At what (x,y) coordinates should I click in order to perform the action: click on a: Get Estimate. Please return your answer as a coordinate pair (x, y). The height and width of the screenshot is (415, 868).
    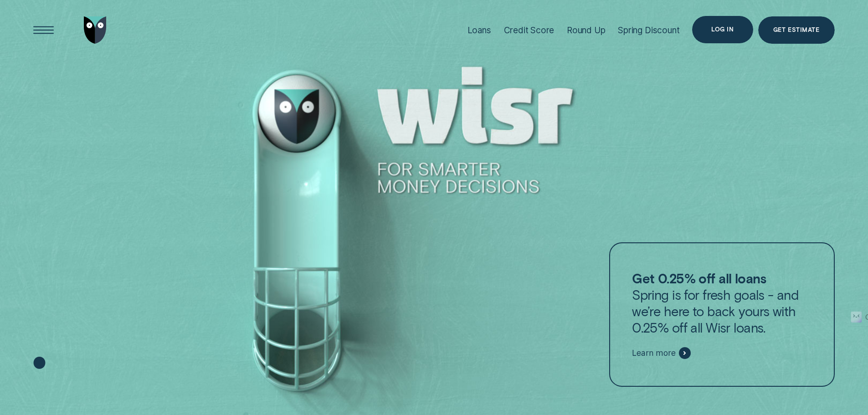
    Looking at the image, I should click on (797, 30).